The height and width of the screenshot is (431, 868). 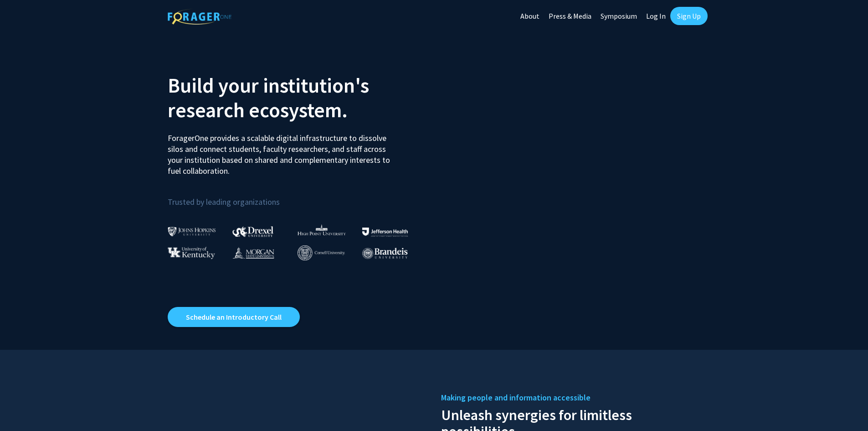 What do you see at coordinates (689, 16) in the screenshot?
I see `a: Sign Up` at bounding box center [689, 16].